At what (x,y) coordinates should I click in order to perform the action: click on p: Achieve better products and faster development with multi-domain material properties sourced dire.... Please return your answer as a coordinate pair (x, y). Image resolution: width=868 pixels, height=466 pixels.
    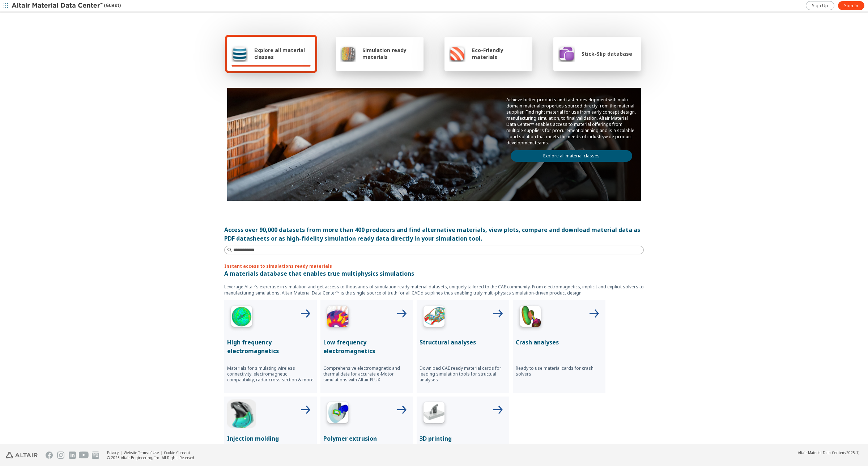
    Looking at the image, I should click on (571, 121).